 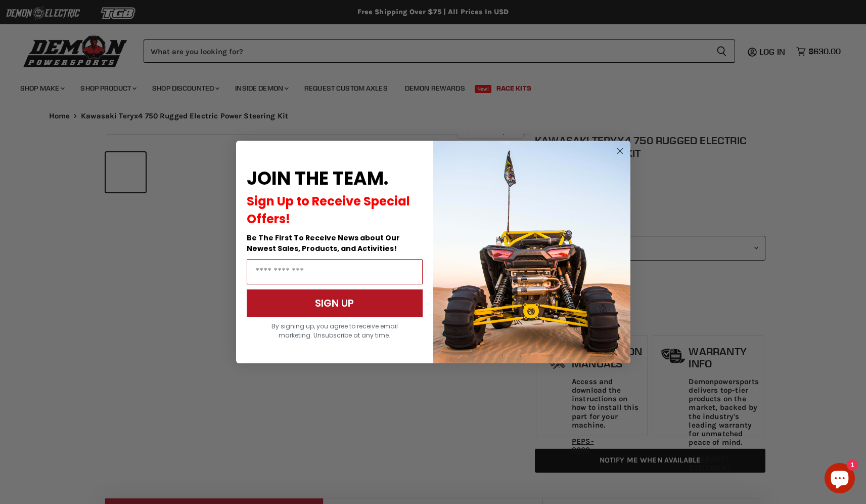 What do you see at coordinates (620, 151) in the screenshot?
I see `button: Close dialog` at bounding box center [620, 151].